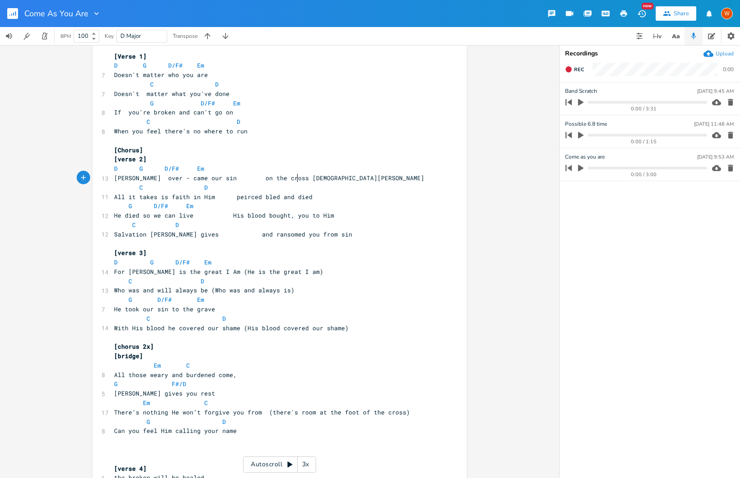 Image resolution: width=740 pixels, height=478 pixels. I want to click on span: He took our sin to the grave, so click(165, 309).